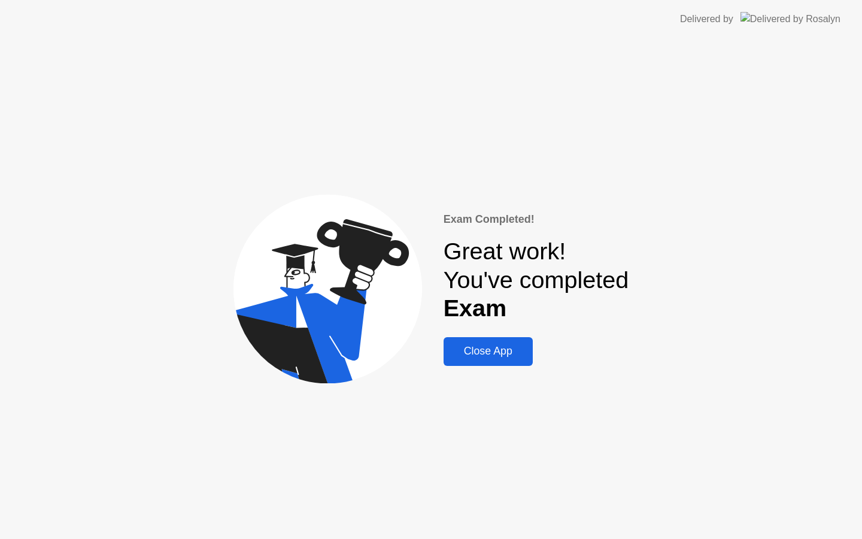  I want to click on div: Exam Completed!, so click(536, 219).